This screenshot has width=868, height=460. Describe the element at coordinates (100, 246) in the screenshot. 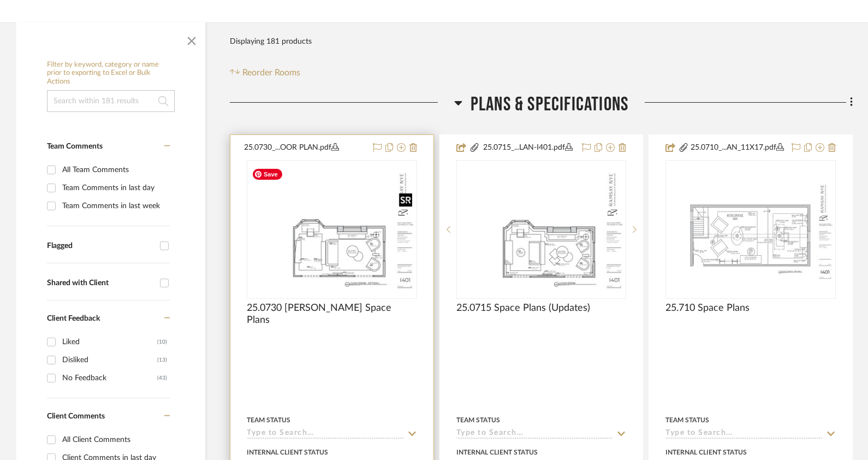

I see `div: Flagged` at that location.